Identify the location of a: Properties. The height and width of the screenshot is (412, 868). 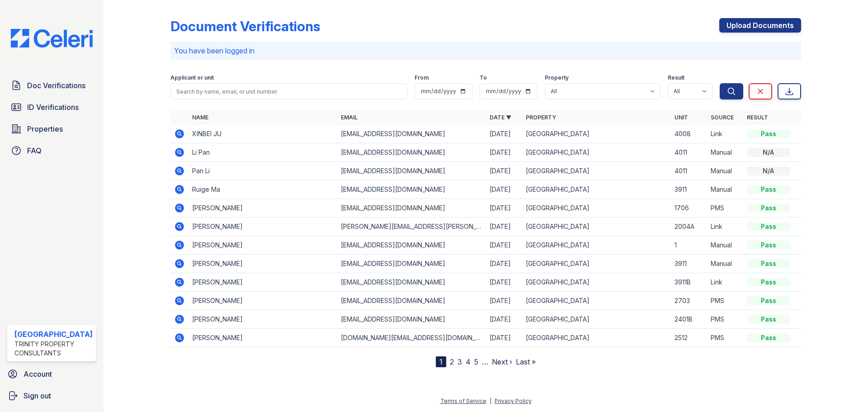
(51, 129).